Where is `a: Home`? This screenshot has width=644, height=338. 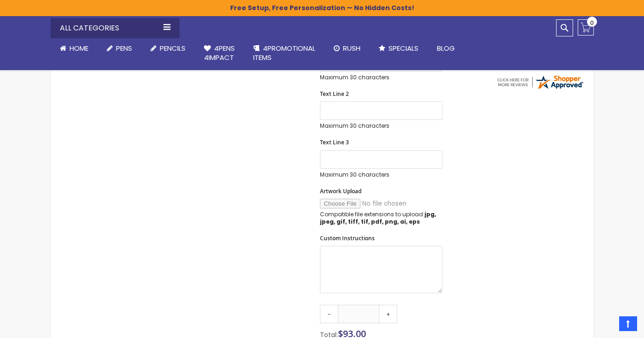
a: Home is located at coordinates (74, 48).